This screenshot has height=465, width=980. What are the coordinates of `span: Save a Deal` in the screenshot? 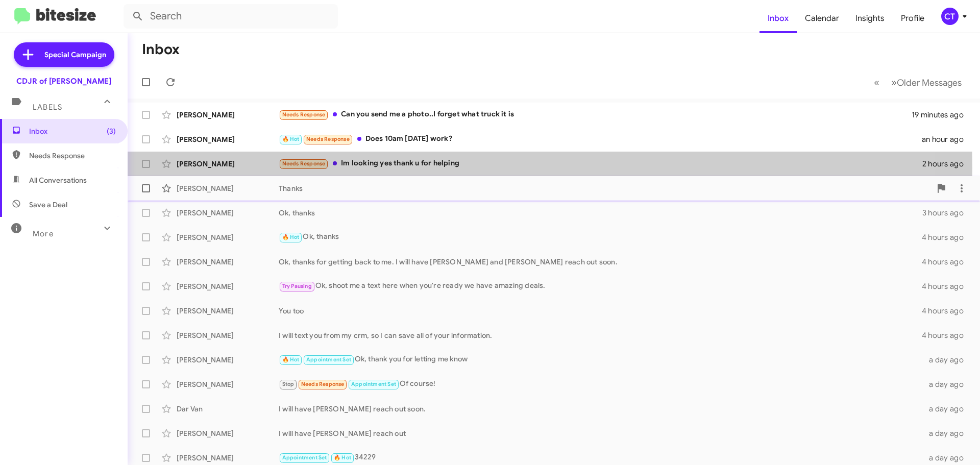 It's located at (48, 204).